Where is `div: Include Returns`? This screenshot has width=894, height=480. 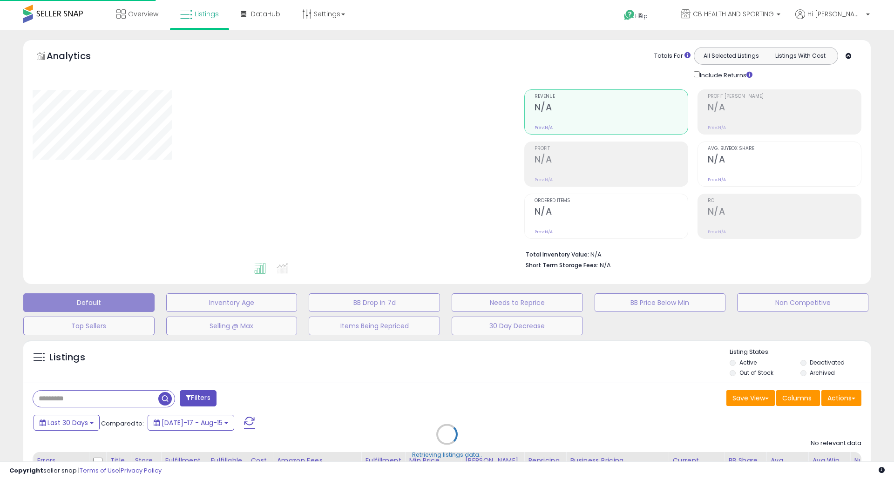
div: Include Returns is located at coordinates (725, 74).